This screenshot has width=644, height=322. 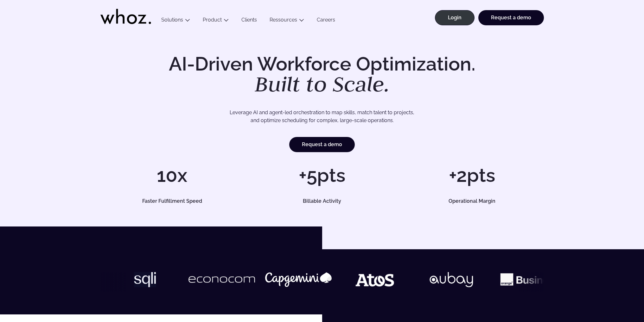 What do you see at coordinates (322, 84) in the screenshot?
I see `em: Built to Scale.` at bounding box center [322, 84].